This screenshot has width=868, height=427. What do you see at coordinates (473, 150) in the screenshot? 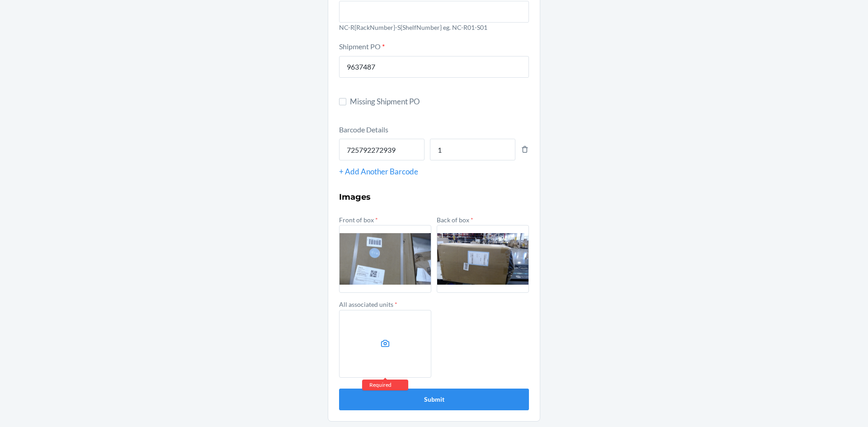
I see `input: Quantity` at bounding box center [473, 150].